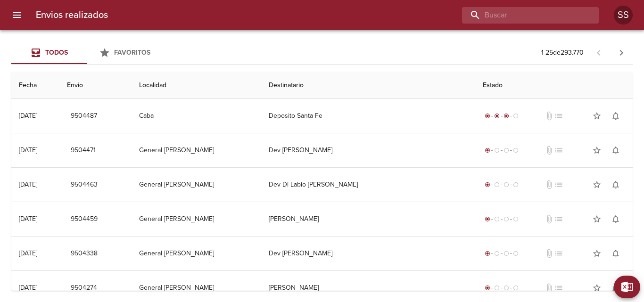 The image size is (644, 302). What do you see at coordinates (83, 150) in the screenshot?
I see `button: 9504471` at bounding box center [83, 150].